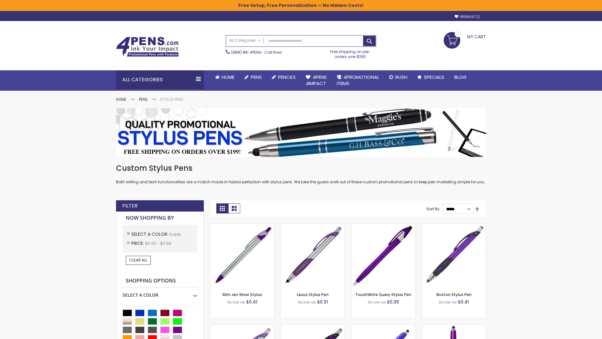 The width and height of the screenshot is (602, 339). I want to click on a: Blog, so click(460, 77).